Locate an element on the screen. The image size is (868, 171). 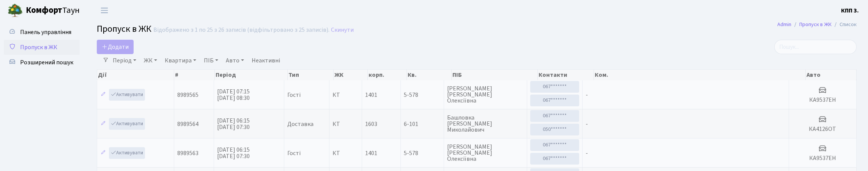
span: Таун is located at coordinates (53, 11).